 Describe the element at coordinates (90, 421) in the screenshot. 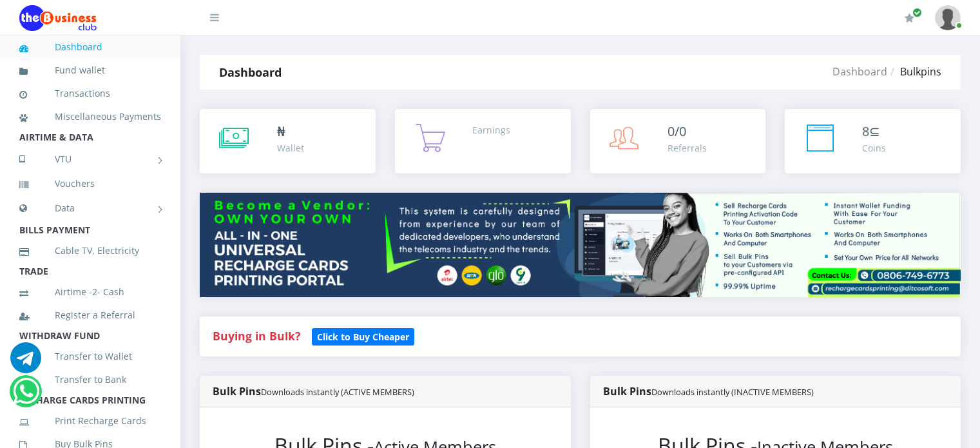

I see `a: Print Recharge Cards` at that location.